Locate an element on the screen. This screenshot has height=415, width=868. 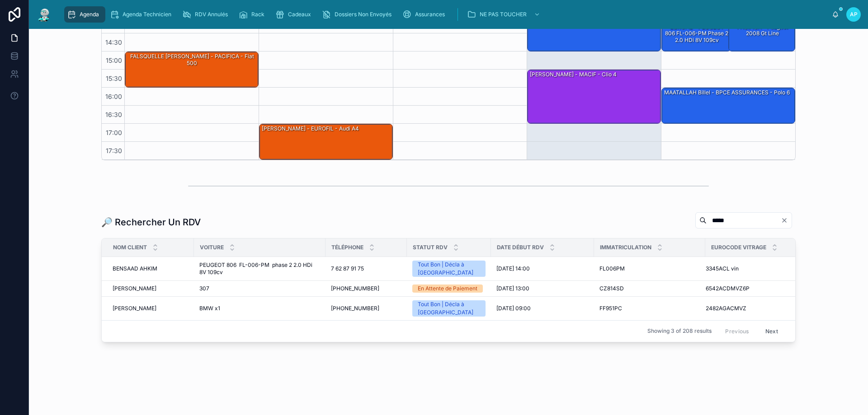
a: BENSAAD AHKIM is located at coordinates (151, 269).